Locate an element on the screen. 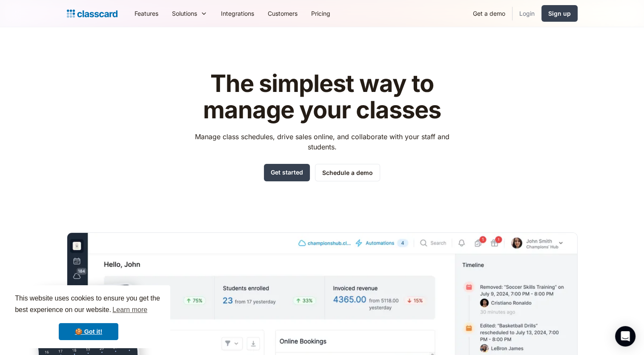 The width and height of the screenshot is (644, 355). a: home is located at coordinates (92, 14).